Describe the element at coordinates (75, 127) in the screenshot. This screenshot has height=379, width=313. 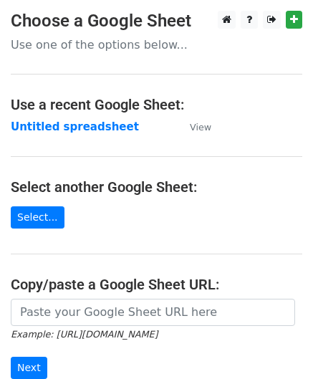
I see `a: Untitled spreadsheet` at that location.